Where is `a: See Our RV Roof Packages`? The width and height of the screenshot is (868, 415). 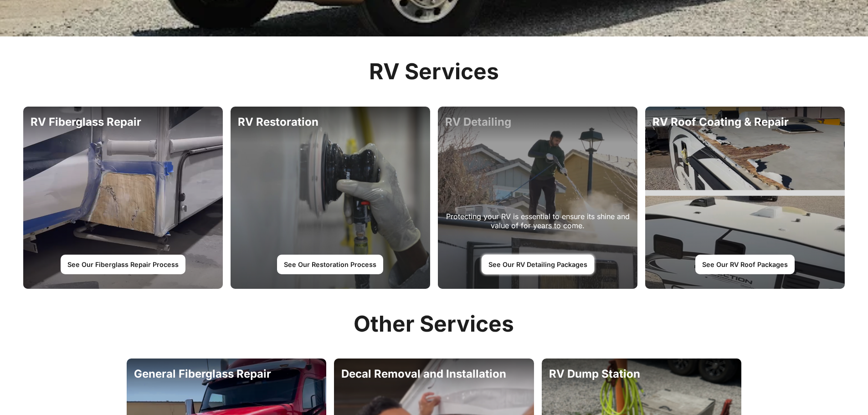
a: See Our RV Roof Packages is located at coordinates (745, 264).